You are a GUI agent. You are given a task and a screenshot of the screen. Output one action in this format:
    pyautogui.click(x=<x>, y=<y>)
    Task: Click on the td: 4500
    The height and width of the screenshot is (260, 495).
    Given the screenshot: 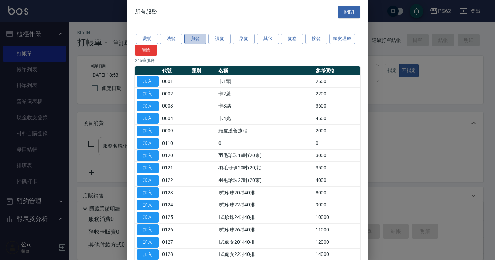 What is the action you would take?
    pyautogui.click(x=337, y=118)
    